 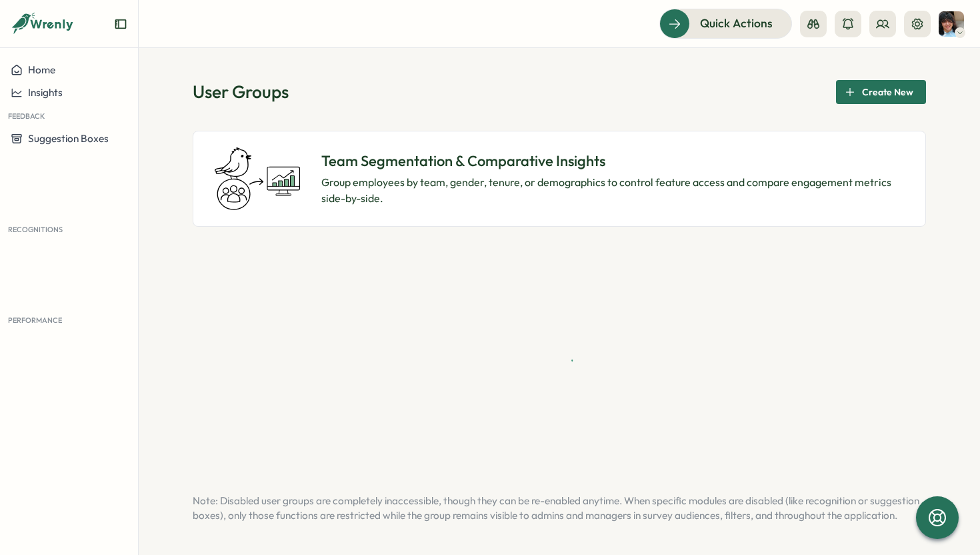 What do you see at coordinates (951, 24) in the screenshot?
I see `button: Sahana Rao` at bounding box center [951, 24].